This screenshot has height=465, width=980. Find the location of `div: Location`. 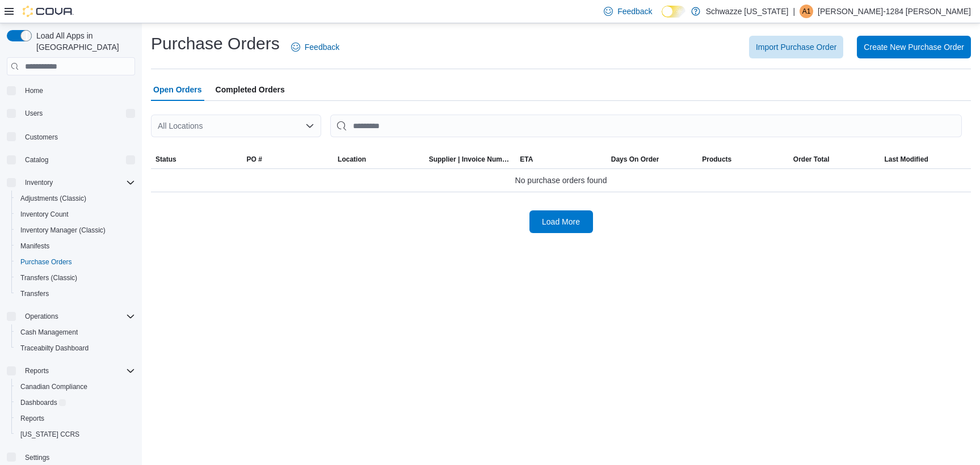

div: Location is located at coordinates (352, 160).